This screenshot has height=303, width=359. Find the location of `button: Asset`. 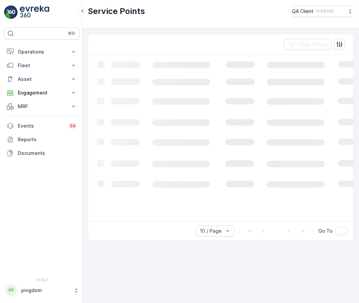

button: Asset is located at coordinates (42, 79).